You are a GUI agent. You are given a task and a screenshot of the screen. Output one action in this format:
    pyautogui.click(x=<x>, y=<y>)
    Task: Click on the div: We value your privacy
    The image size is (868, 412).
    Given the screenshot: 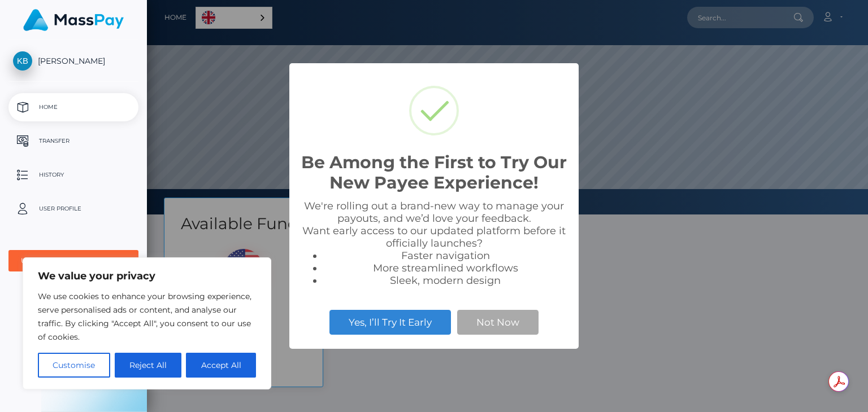 What is the action you would take?
    pyautogui.click(x=147, y=324)
    